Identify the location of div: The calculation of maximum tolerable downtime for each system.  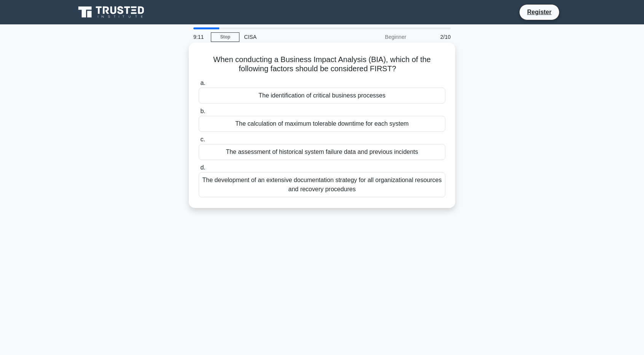
(322, 124).